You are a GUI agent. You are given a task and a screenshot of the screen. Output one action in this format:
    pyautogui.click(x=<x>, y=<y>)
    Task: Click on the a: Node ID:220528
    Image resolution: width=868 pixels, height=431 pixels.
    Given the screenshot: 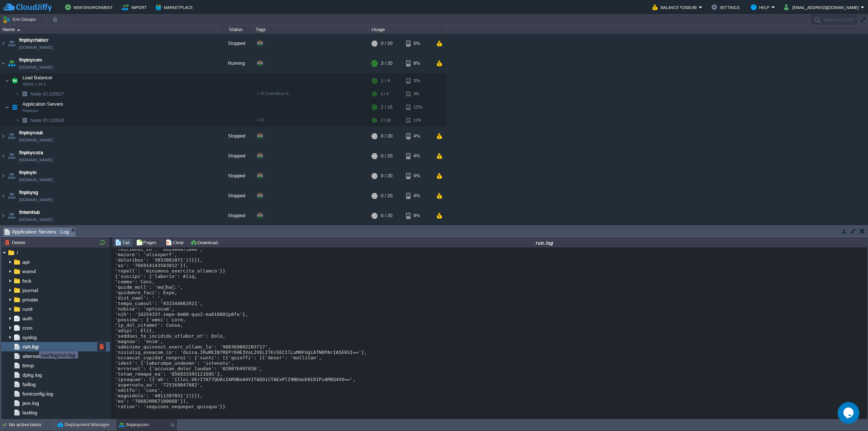 What is the action you would take?
    pyautogui.click(x=47, y=120)
    